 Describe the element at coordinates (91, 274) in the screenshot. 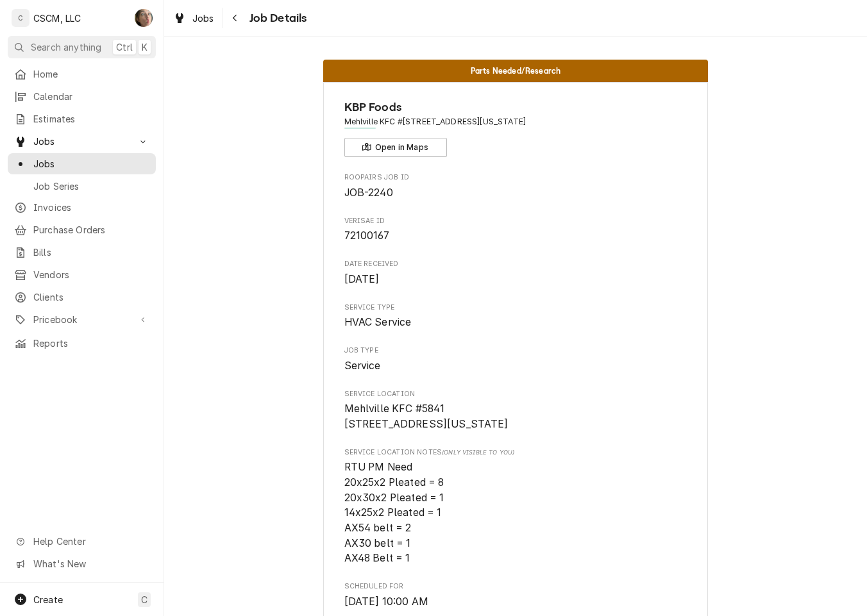

I see `span: Vendors` at that location.